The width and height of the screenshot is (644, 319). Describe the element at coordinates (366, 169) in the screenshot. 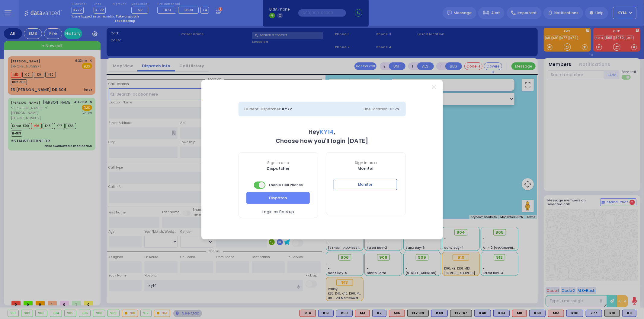

I see `b: Monitor` at that location.